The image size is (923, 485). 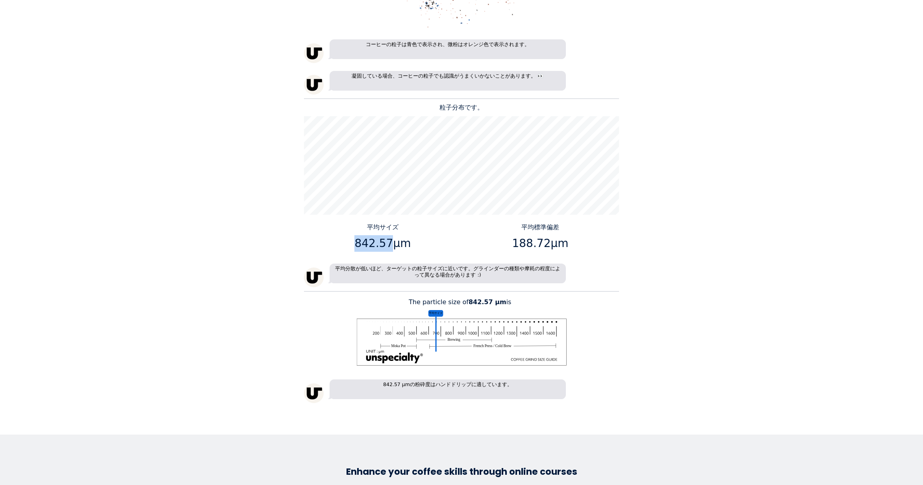 I want to click on tspan: 平均サイズ, so click(x=436, y=313).